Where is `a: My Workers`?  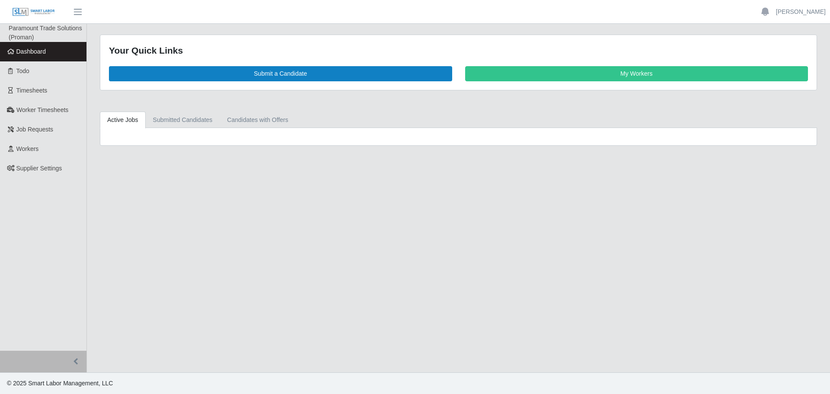
a: My Workers is located at coordinates (637, 73).